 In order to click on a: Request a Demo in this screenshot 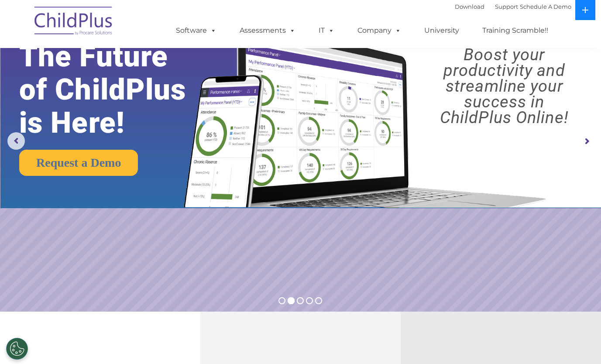, I will do `click(79, 163)`.